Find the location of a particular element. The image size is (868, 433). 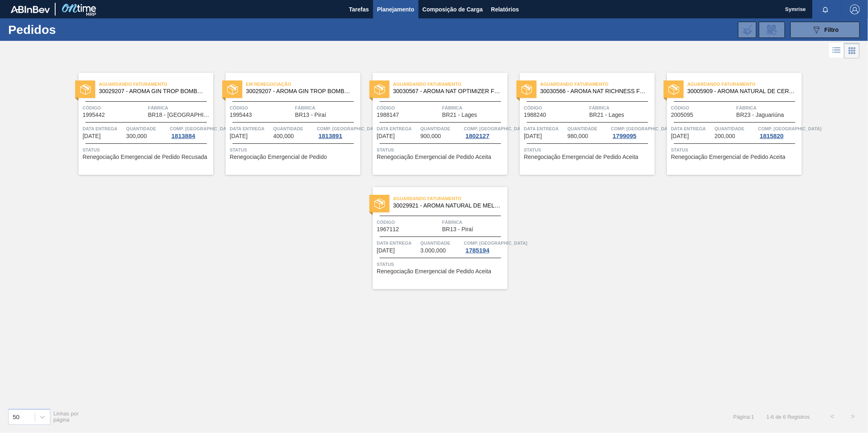

span: 30030566 - AROMA NAT RICHNESS FLAVOR 447348 is located at coordinates (594, 91).